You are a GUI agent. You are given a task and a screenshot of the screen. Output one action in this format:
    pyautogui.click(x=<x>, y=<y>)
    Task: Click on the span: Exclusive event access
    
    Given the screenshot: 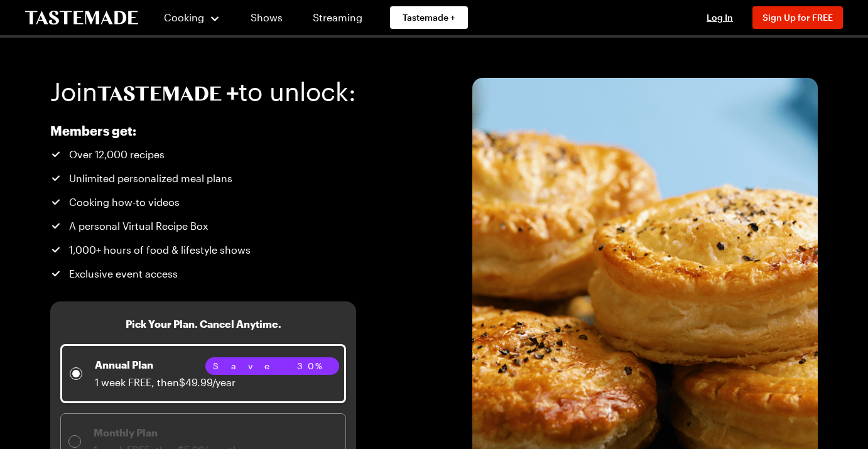 What is the action you would take?
    pyautogui.click(x=123, y=273)
    